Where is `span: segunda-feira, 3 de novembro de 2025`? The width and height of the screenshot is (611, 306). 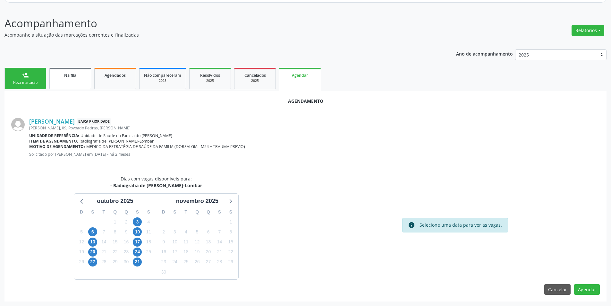
span: segunda-feira, 3 de novembro de 2025 is located at coordinates (175, 231).